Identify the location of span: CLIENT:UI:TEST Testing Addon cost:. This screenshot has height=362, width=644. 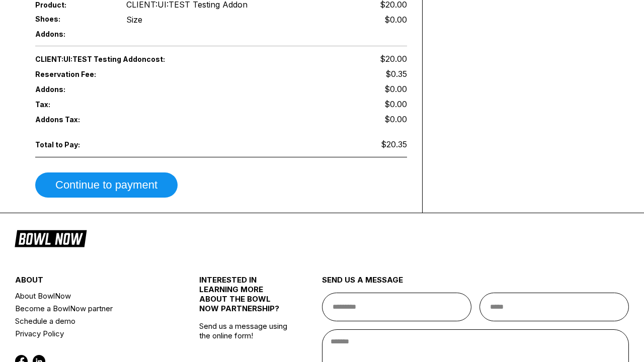
(128, 59).